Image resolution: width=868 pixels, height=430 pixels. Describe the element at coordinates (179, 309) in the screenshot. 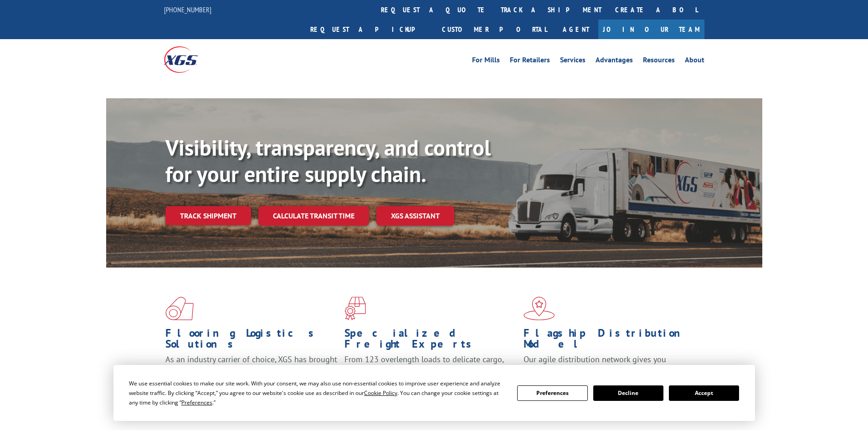

I see `img: xgs-icon-total-supply-chain-intelligence-red` at that location.